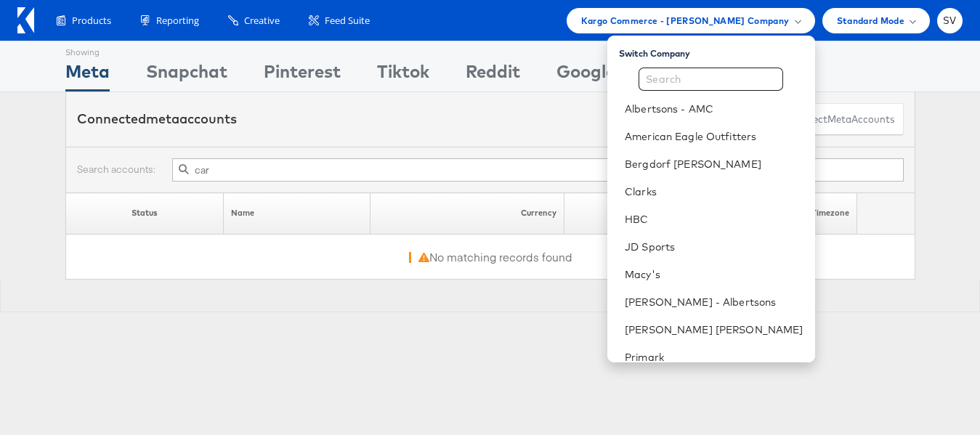 The image size is (980, 435). I want to click on span: Products, so click(92, 20).